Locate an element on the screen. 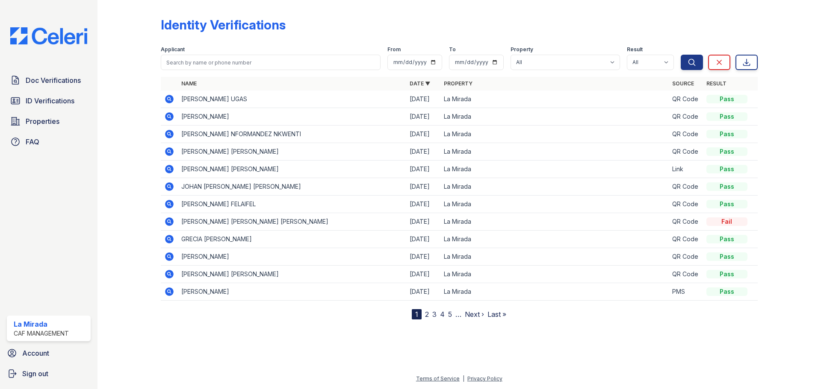 This screenshot has height=389, width=821. a: 4 is located at coordinates (442, 315).